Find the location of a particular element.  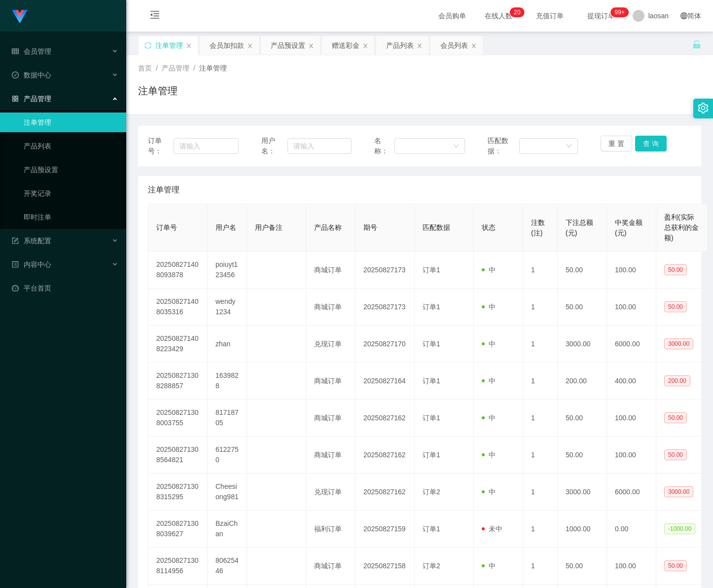

i: 图标: global is located at coordinates (685, 15).